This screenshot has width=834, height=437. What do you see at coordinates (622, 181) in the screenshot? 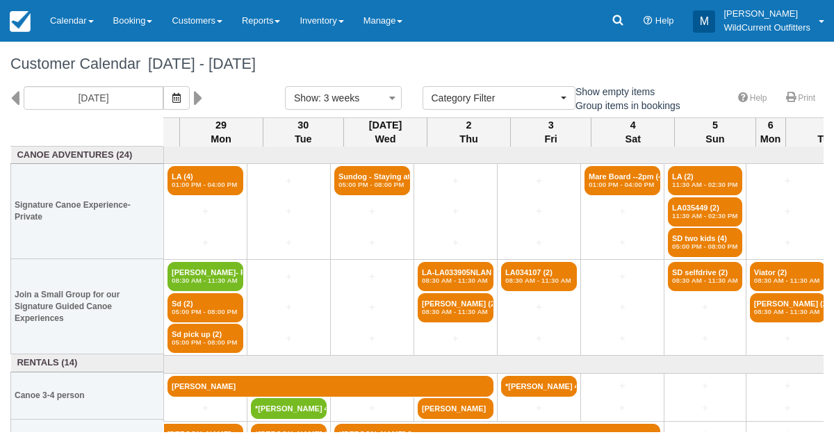
I see `a: Mare Board --2pm (4)01:00 PM - 04:00 PM` at bounding box center [622, 181].